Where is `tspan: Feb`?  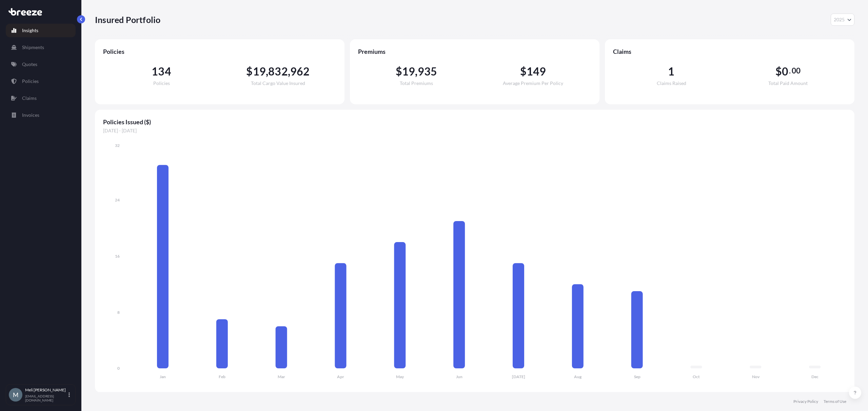
tspan: Feb is located at coordinates (222, 377).